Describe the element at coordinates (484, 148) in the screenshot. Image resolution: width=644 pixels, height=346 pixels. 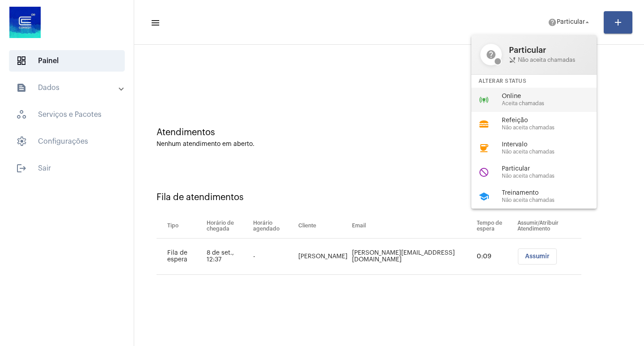
I see `mat-icon: coffee` at that location.